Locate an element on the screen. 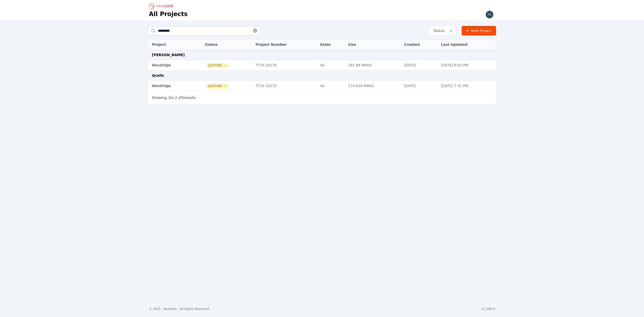 This screenshot has width=644, height=317. a: New Project is located at coordinates (479, 31).